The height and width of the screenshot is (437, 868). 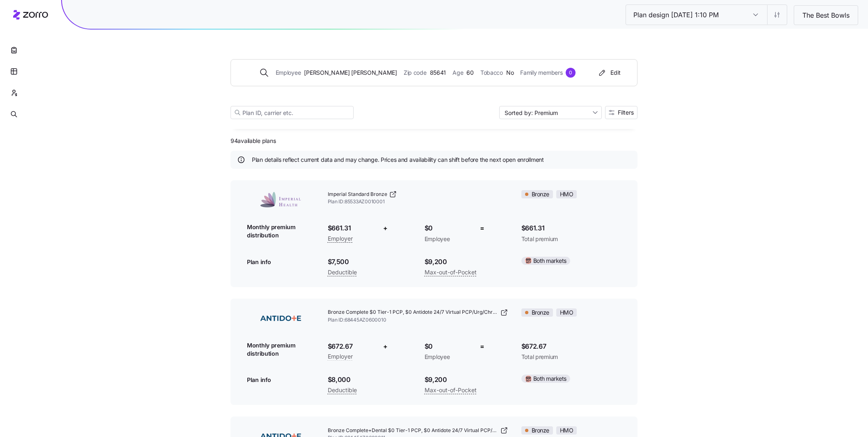 What do you see at coordinates (826, 15) in the screenshot?
I see `span: The Best Bowls` at bounding box center [826, 15].